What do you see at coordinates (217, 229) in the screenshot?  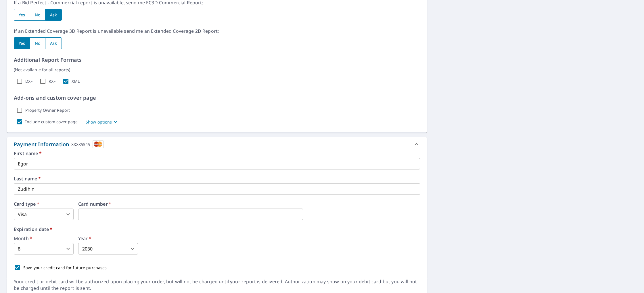 I see `label: Expiration date` at bounding box center [217, 229].